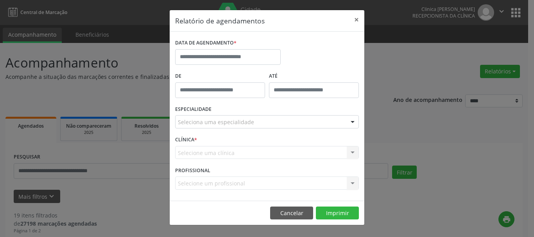 The width and height of the screenshot is (534, 237). I want to click on span: Seleciona uma especialidade, so click(216, 122).